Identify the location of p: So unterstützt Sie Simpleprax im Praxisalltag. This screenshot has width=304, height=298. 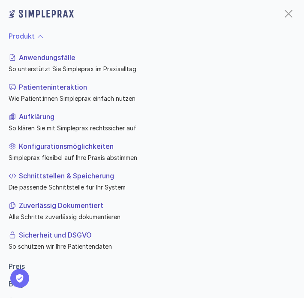
(150, 69).